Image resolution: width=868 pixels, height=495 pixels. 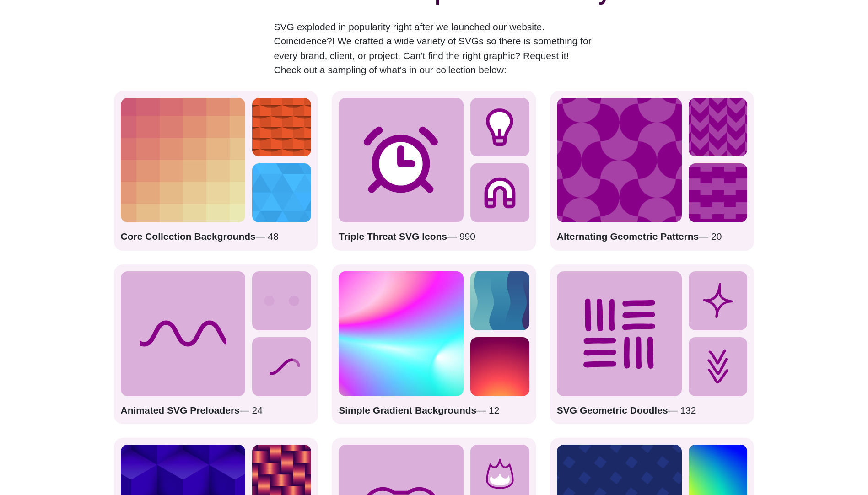 What do you see at coordinates (500, 301) in the screenshot?
I see `img: alternating gradient chain from purple to green` at bounding box center [500, 301].